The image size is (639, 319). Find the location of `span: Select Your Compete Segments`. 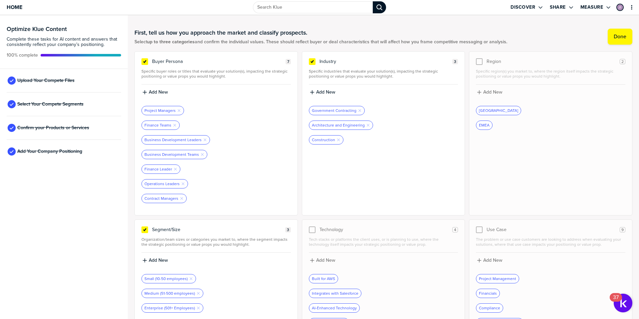

span: Select Your Compete Segments is located at coordinates (50, 104).